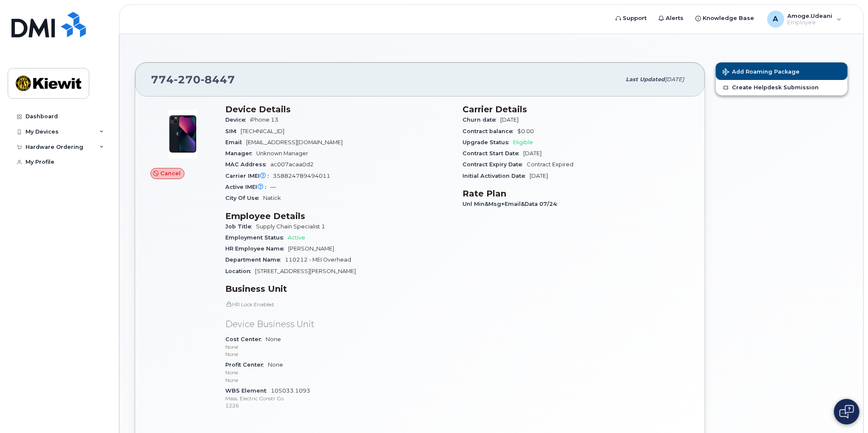  What do you see at coordinates (496, 176) in the screenshot?
I see `span: Initial Activation Date` at bounding box center [496, 176].